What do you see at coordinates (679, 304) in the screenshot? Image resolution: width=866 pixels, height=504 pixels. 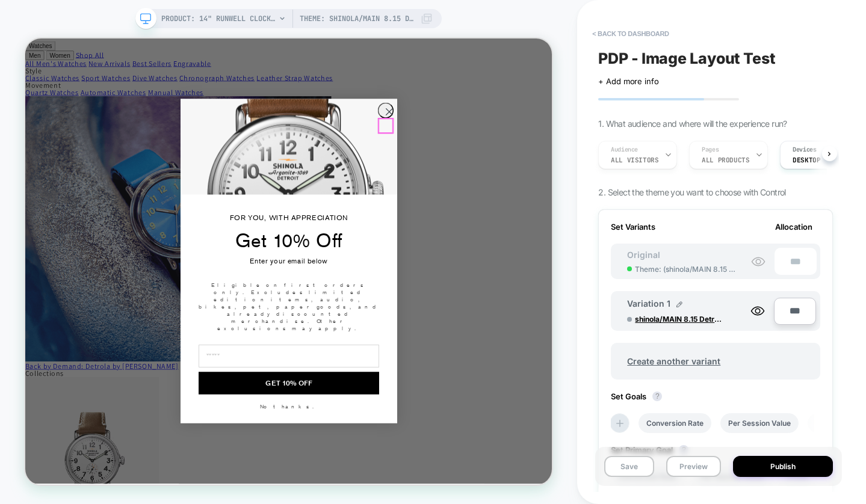 I see `img: edit` at bounding box center [679, 304].